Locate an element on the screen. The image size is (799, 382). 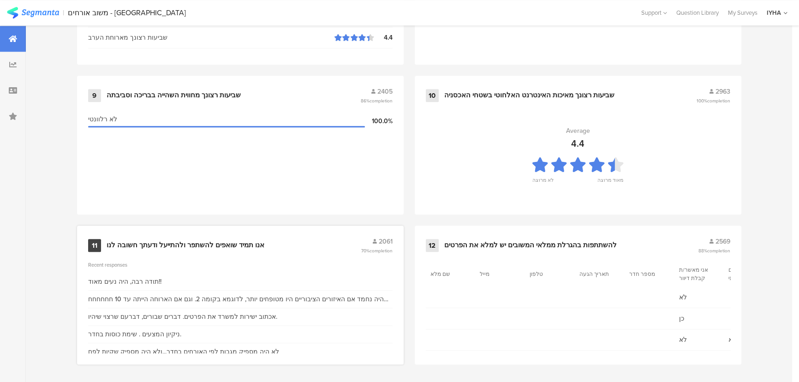
span: 88% is located at coordinates (714, 250).